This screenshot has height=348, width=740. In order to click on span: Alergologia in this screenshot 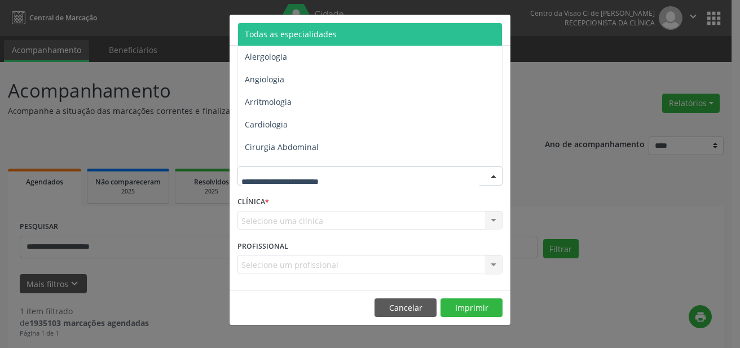, I will do `click(266, 56)`.